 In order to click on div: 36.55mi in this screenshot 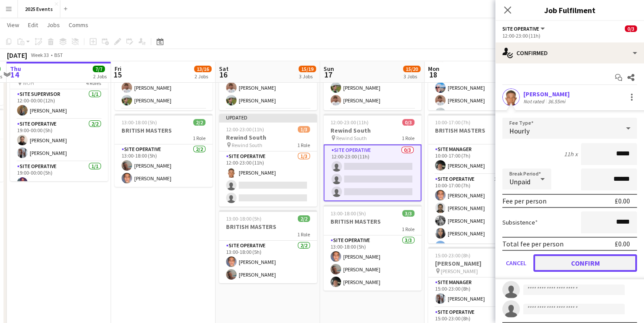, I will do `click(556, 101)`.